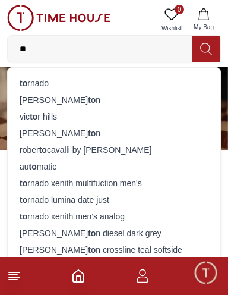  Describe the element at coordinates (114, 116) in the screenshot. I see `div: vic r hills` at that location.